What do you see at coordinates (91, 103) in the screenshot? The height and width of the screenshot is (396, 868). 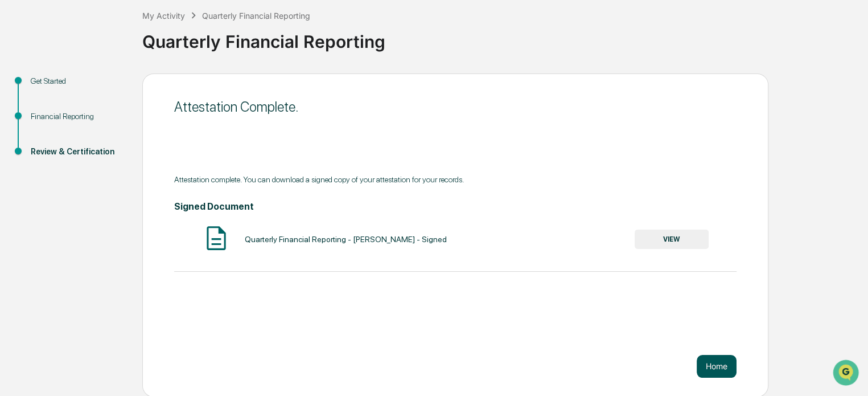 I see `div: We're available if you need us!` at bounding box center [91, 103].